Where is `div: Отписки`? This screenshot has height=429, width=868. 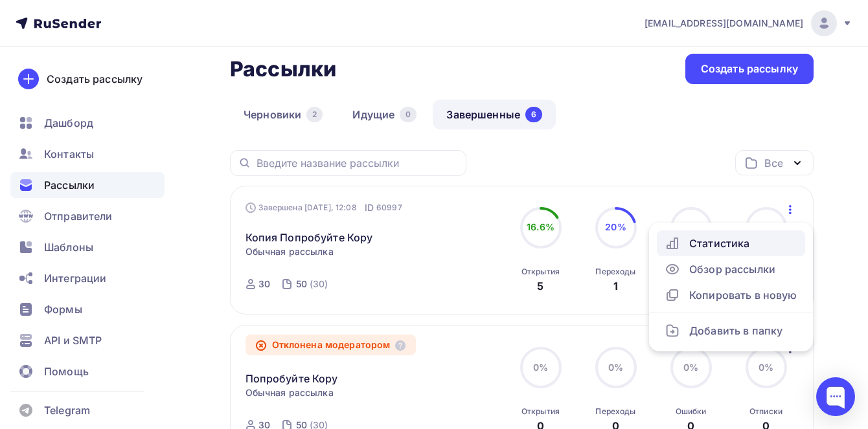
div: Отписки is located at coordinates (765, 412).